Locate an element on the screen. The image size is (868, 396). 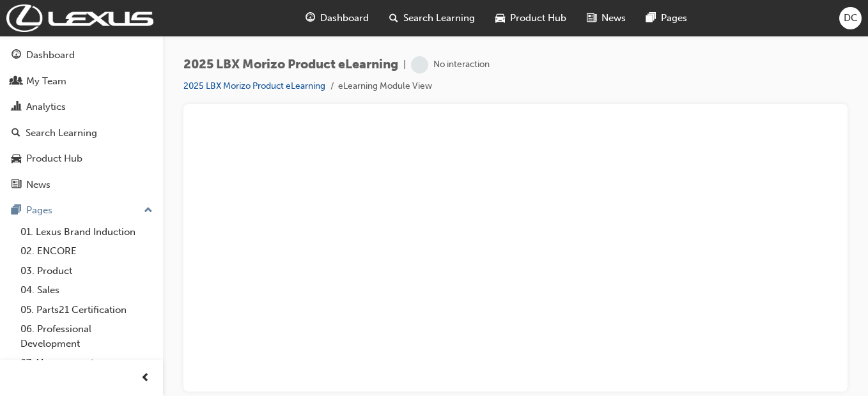
a: Analytics is located at coordinates (81, 107).